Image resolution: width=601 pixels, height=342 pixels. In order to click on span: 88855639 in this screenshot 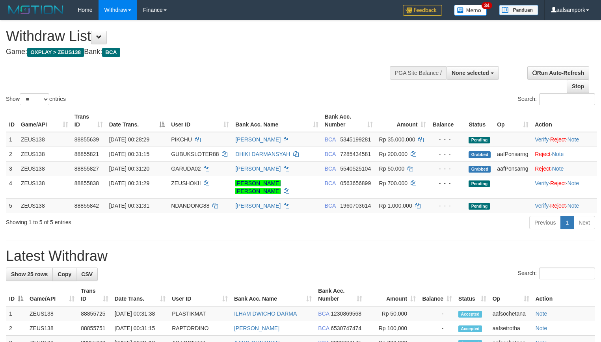, I will do `click(87, 139)`.